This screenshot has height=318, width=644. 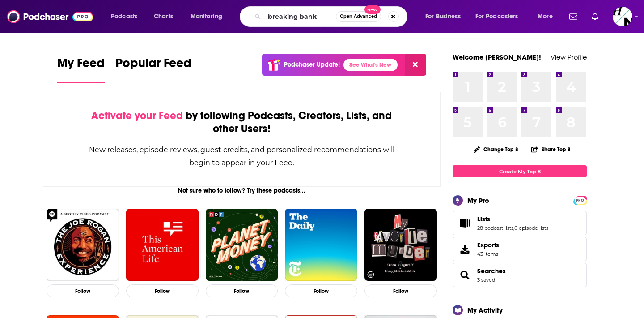 I want to click on img: The Joe Rogan Experience, so click(x=83, y=245).